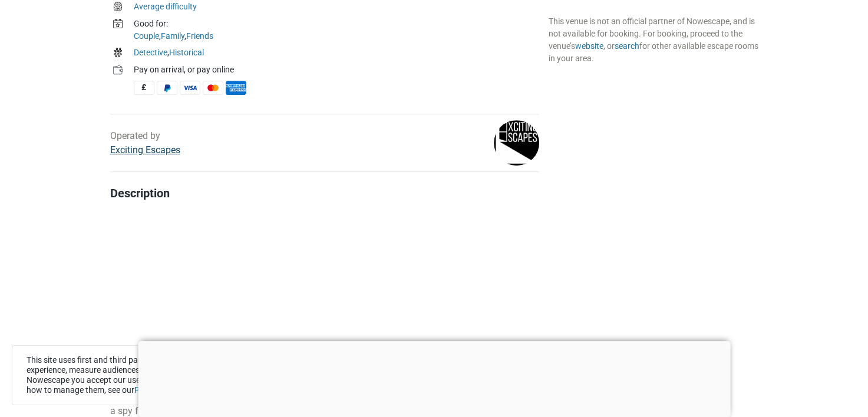 This screenshot has height=417, width=868. I want to click on a: Friends, so click(200, 36).